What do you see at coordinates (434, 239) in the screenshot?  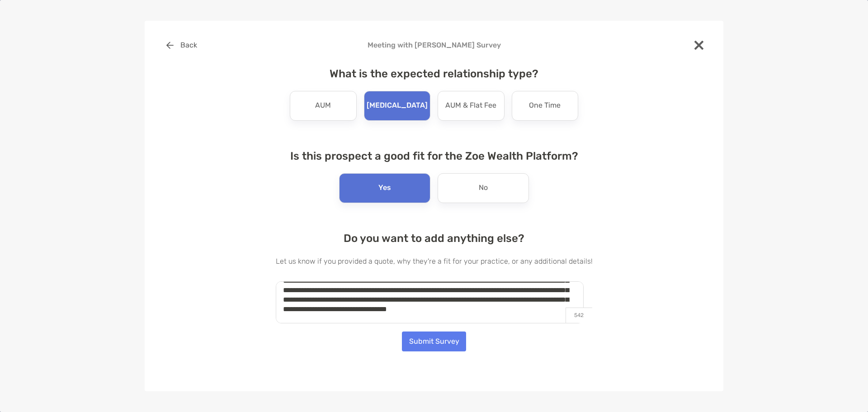 I see `h4: Do you want to add anything else?` at bounding box center [434, 239].